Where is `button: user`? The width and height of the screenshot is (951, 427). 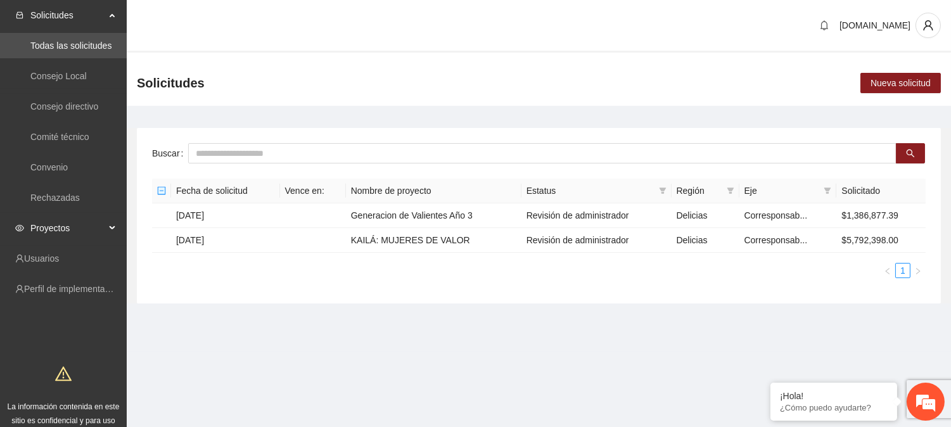
button: user is located at coordinates (928, 25).